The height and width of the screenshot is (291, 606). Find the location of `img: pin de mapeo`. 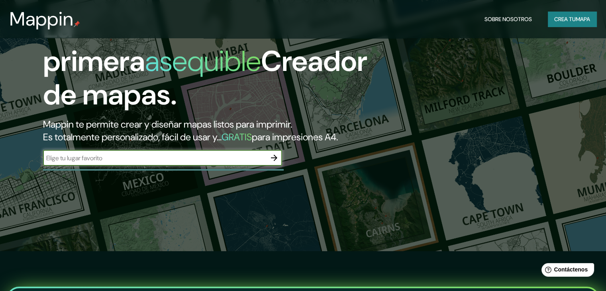

img: pin de mapeo is located at coordinates (77, 24).